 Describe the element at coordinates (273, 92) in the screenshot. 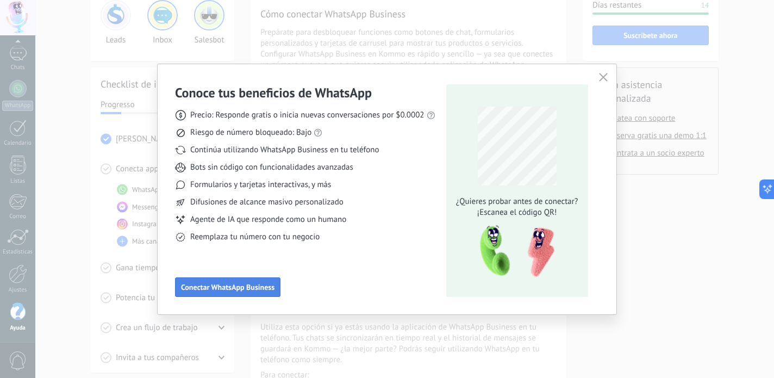

I see `h3: Conoce tus beneficios de WhatsApp` at that location.